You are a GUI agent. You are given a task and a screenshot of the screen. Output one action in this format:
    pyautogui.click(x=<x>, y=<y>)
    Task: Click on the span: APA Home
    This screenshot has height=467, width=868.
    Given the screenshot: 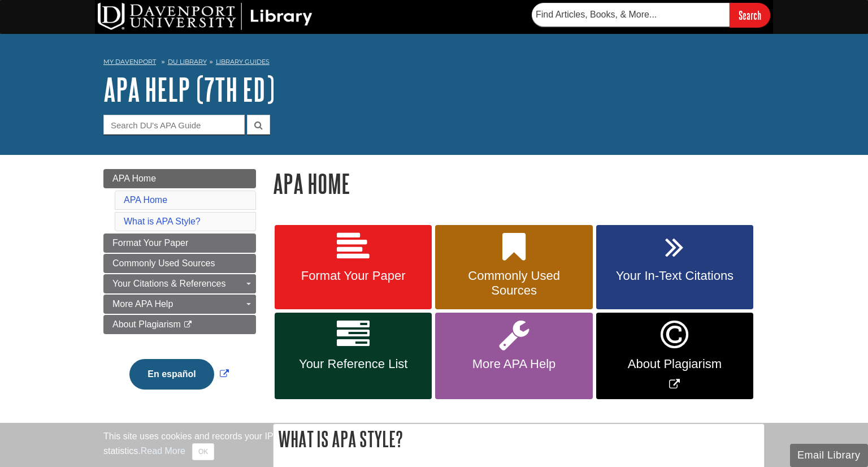 What is the action you would take?
    pyautogui.click(x=134, y=178)
    